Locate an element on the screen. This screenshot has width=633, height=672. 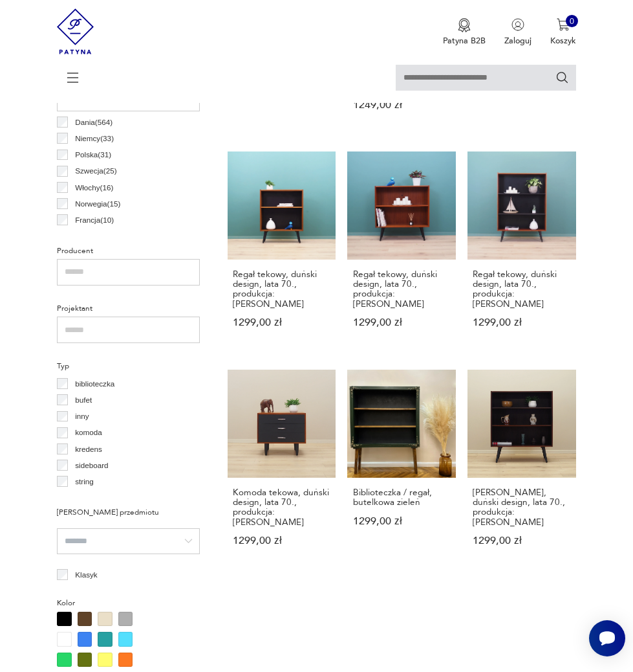
p: sideboard is located at coordinates (91, 465).